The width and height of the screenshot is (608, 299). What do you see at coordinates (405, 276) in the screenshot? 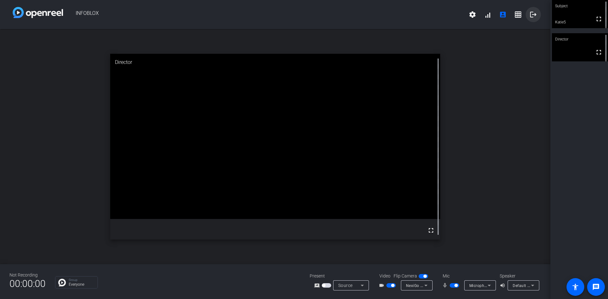
I see `span: Flip Camera` at bounding box center [405, 276].